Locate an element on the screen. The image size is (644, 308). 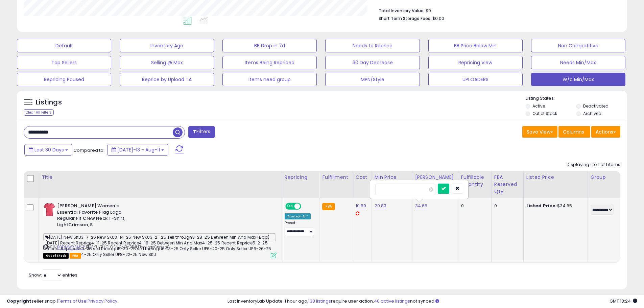
button: Items Being Repriced is located at coordinates (270, 62).